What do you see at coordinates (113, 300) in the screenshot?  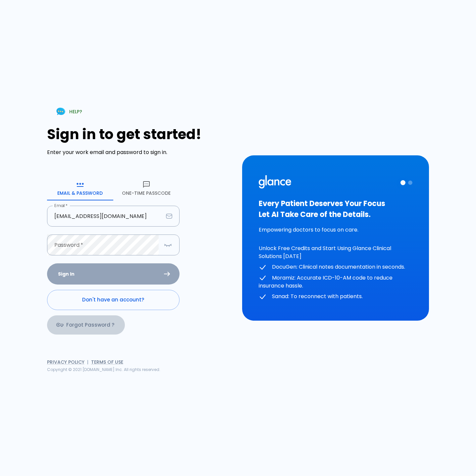 I see `a: Don't have an account?` at bounding box center [113, 300].